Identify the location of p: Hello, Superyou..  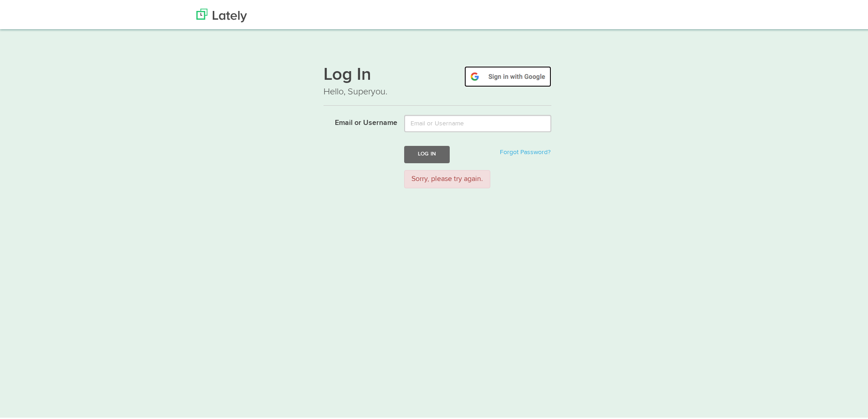
(437, 90).